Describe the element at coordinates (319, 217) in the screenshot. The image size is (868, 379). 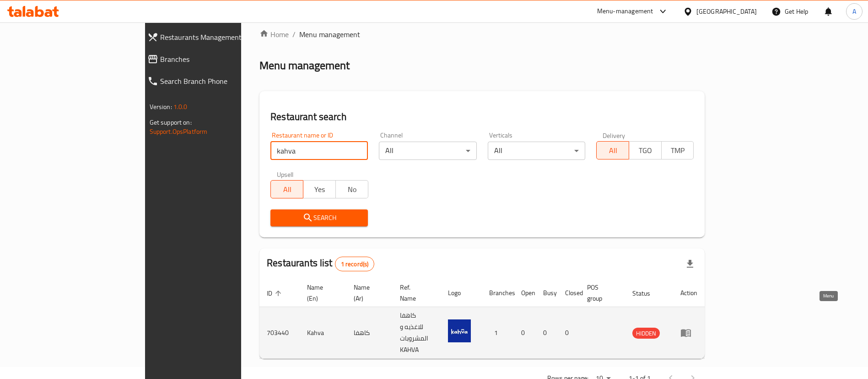
I see `span: Search` at that location.